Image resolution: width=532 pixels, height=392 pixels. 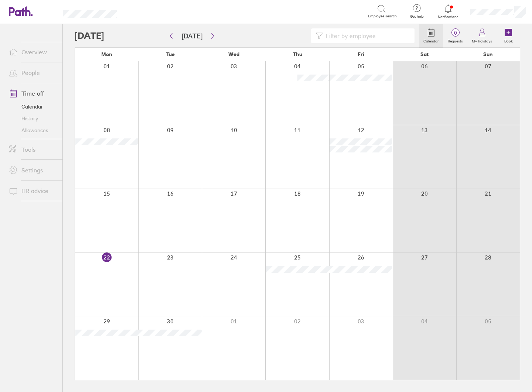 What do you see at coordinates (33, 73) in the screenshot?
I see `a: People` at bounding box center [33, 73].